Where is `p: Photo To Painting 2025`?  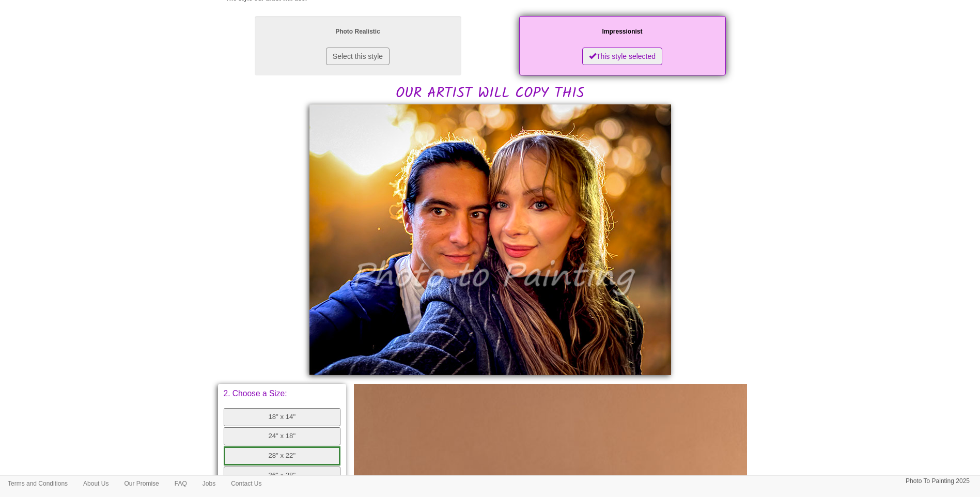 p: Photo To Painting 2025 is located at coordinates (938, 481).